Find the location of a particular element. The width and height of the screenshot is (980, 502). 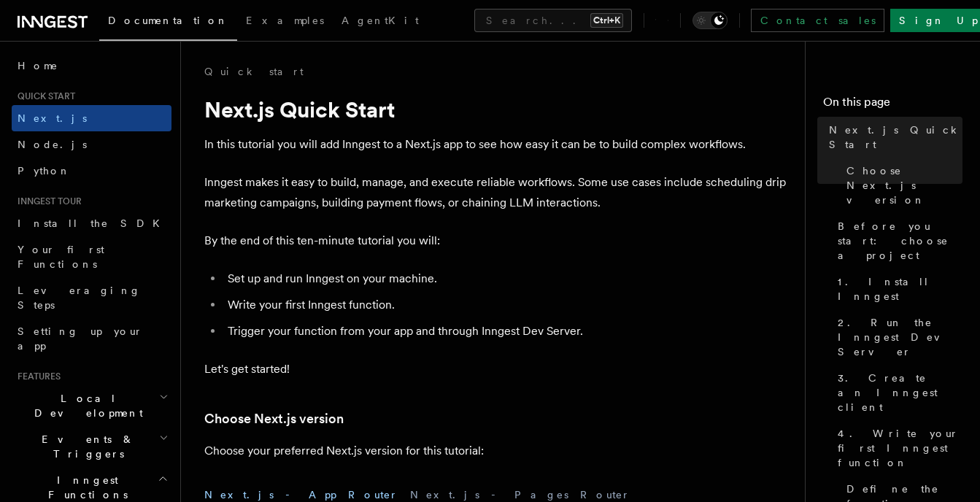

a: 3. Create an Inngest client is located at coordinates (897, 392).